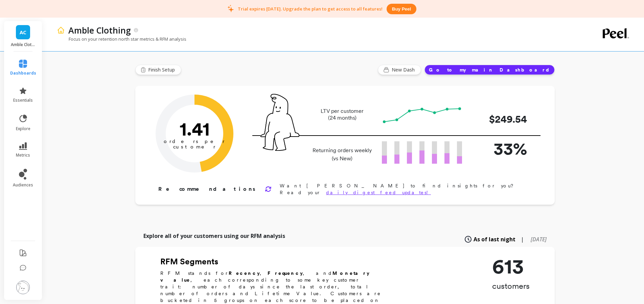 The height and width of the screenshot is (304, 644). What do you see at coordinates (23, 100) in the screenshot?
I see `span: essentials` at bounding box center [23, 100].